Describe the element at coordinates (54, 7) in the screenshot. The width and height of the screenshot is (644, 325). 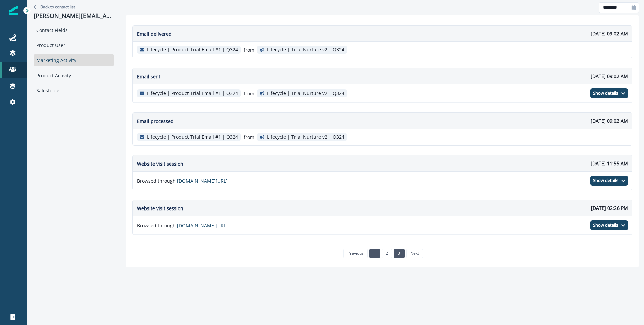
I see `button: Go back` at that location.